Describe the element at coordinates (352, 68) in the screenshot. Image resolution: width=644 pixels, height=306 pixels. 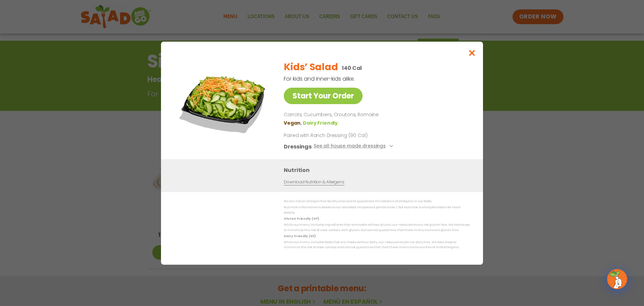
I see `p: 140 Cal` at that location.